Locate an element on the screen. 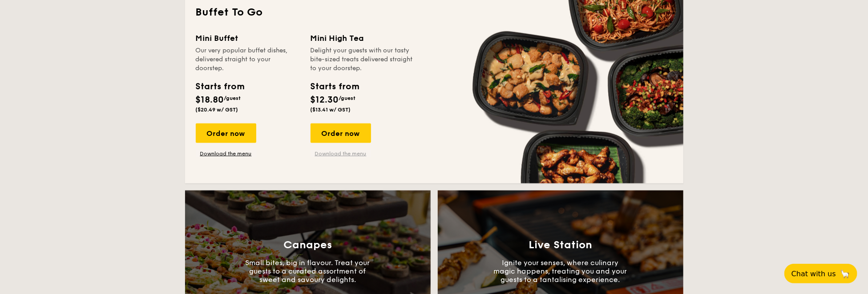  div: Mini High Tea is located at coordinates (362, 38).